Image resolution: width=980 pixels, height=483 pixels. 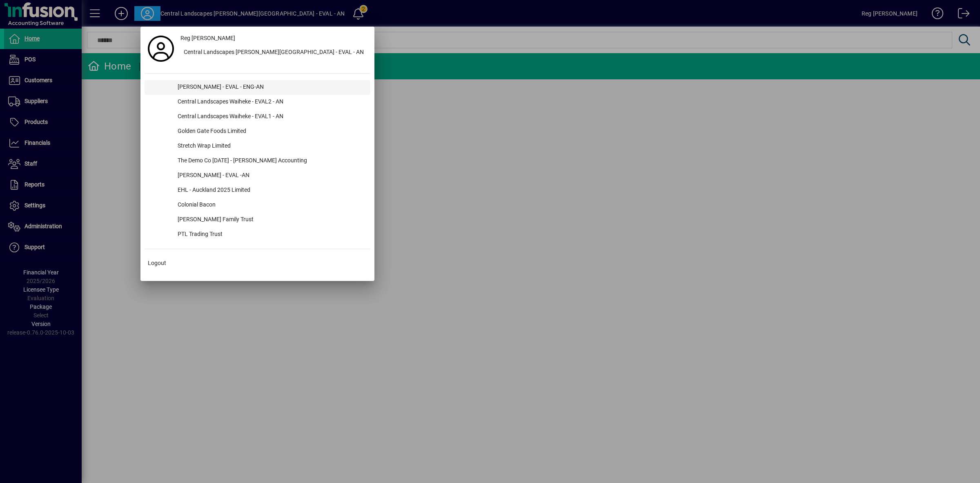 I want to click on div: Central Landscapes Waiheke - EVAL1 - AN, so click(x=270, y=117).